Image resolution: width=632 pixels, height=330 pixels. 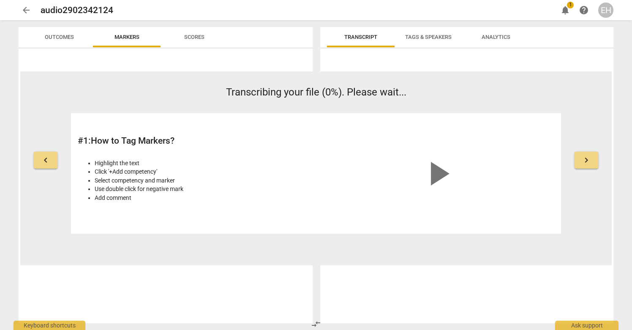 I want to click on span: Scores, so click(x=194, y=37).